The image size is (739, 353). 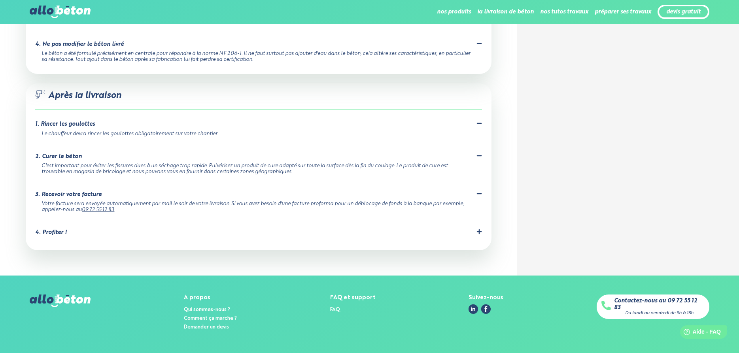 What do you see at coordinates (454, 12) in the screenshot?
I see `li: nos produits` at bounding box center [454, 12].